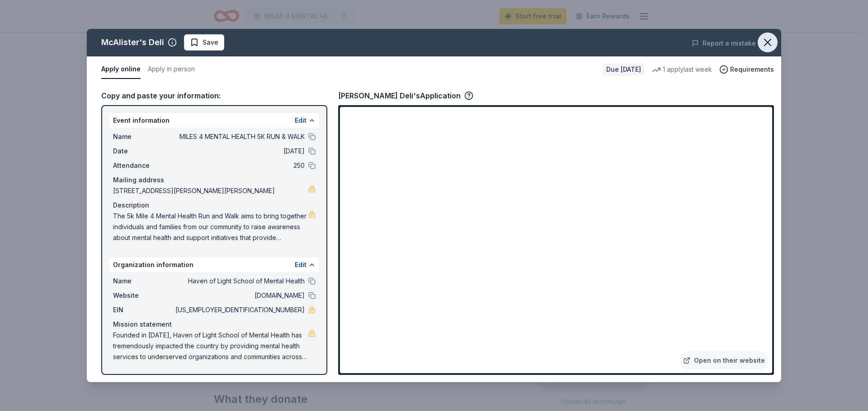 This screenshot has height=411, width=868. What do you see at coordinates (143, 310) in the screenshot?
I see `span: EIN` at bounding box center [143, 310].